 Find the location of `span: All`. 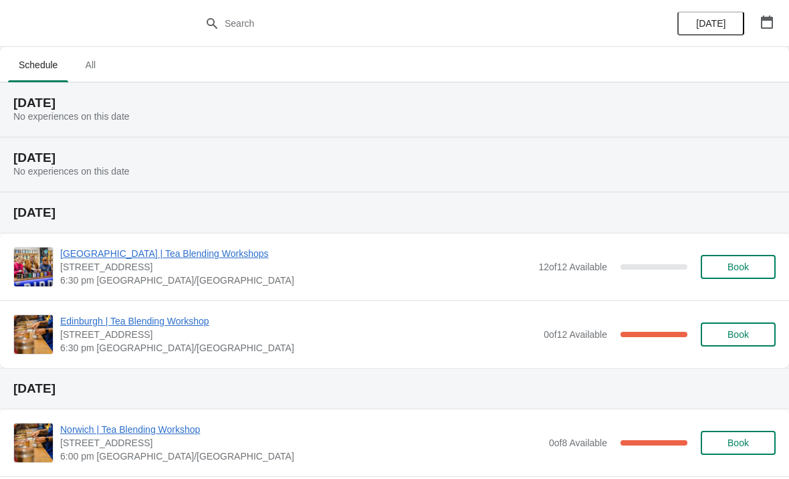

span: All is located at coordinates (90, 65).